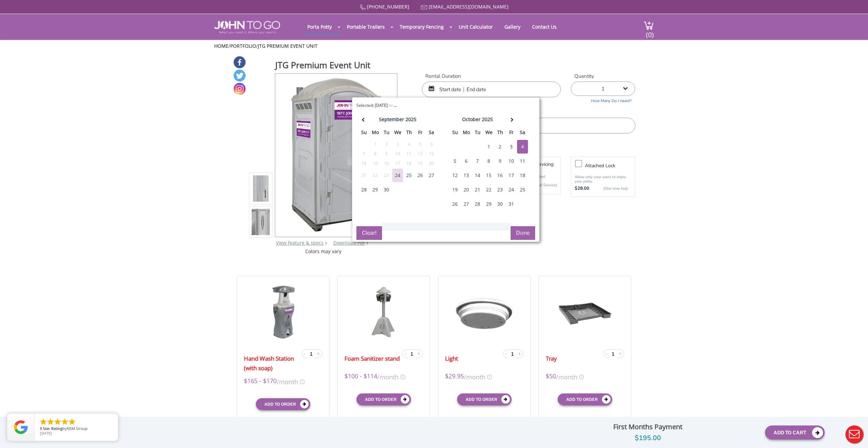 The width and height of the screenshot is (868, 448). What do you see at coordinates (76, 429) in the screenshot?
I see `span: by` at bounding box center [76, 429].